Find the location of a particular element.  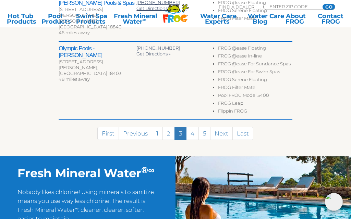

img: openIcon is located at coordinates (334, 202).